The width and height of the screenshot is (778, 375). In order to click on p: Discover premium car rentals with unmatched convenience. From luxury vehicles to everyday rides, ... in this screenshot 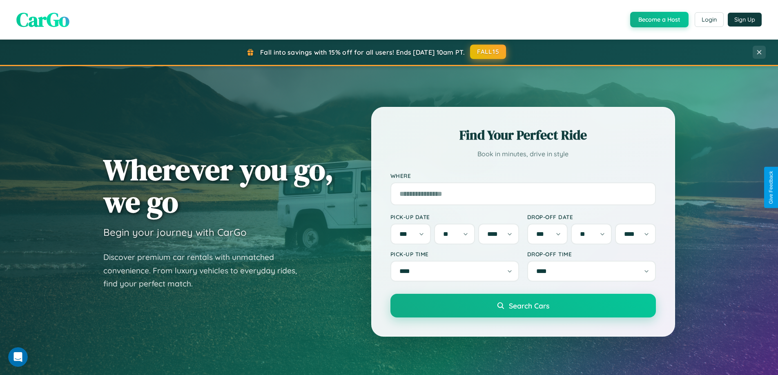, I will do `click(205, 271)`.